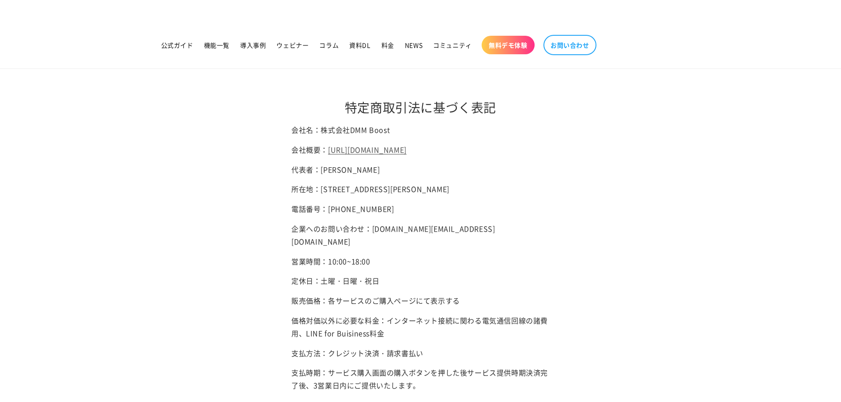 The width and height of the screenshot is (841, 402). What do you see at coordinates (420, 379) in the screenshot?
I see `p: 支払時期：サービス購入画面の購入ボタンを押した後サービス提供時期決済完了後、3営業日内にご提供いたします。` at bounding box center [420, 379].